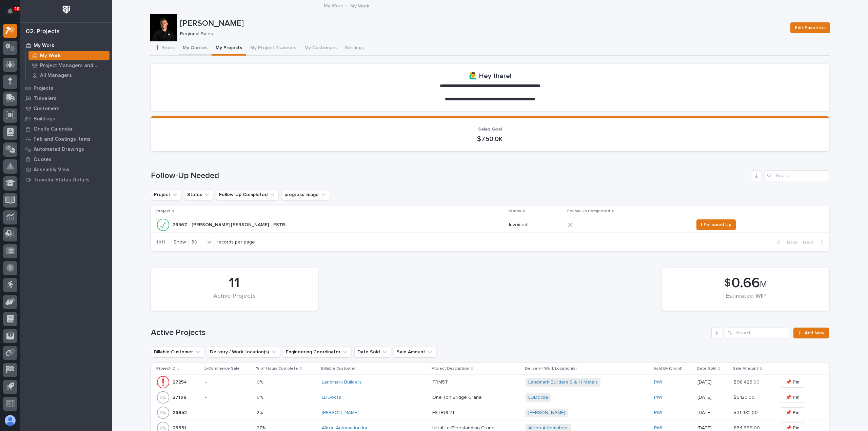  I want to click on p: $ 34,999.00, so click(748, 427).